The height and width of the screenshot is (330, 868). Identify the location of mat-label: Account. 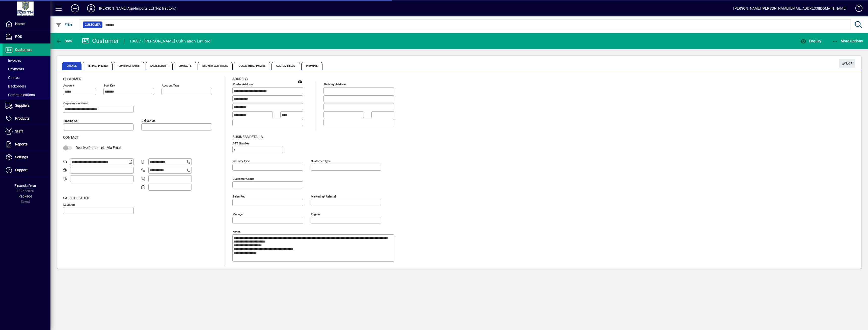
(68, 86).